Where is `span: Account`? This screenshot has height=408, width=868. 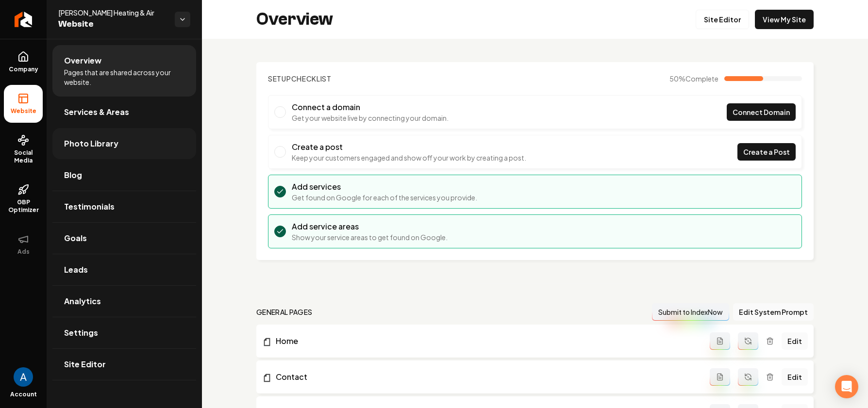 span: Account is located at coordinates (23, 394).